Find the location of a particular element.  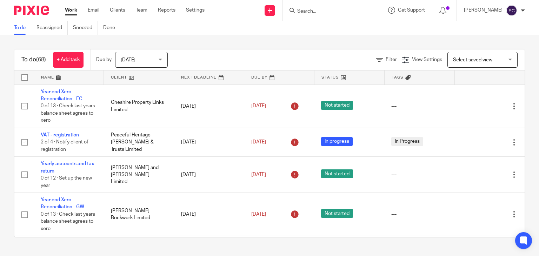

a: Team is located at coordinates (141, 10).